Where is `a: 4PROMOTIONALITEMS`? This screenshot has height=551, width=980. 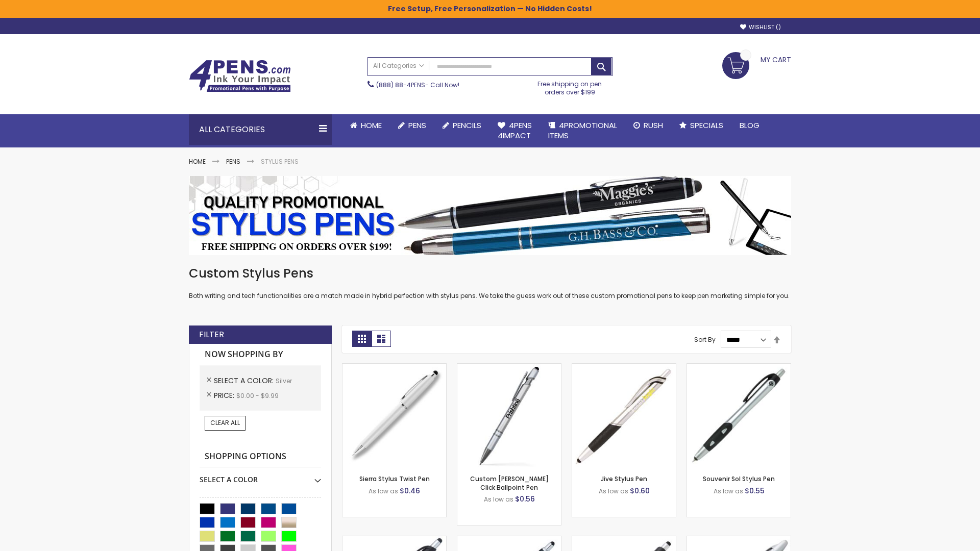
a: 4PROMOTIONALITEMS is located at coordinates (582, 130).